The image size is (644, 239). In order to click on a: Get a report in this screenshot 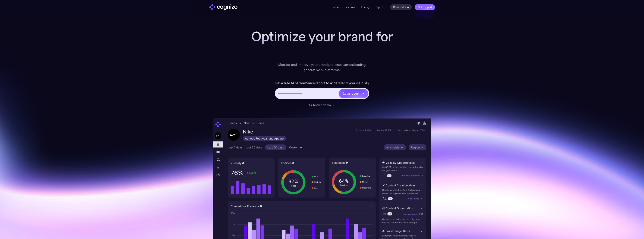, I will do `click(425, 7)`.